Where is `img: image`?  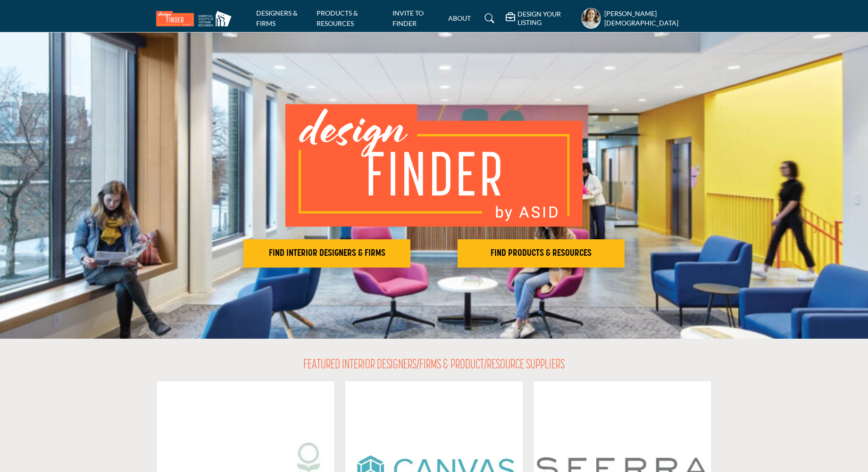
img: image is located at coordinates (434, 165).